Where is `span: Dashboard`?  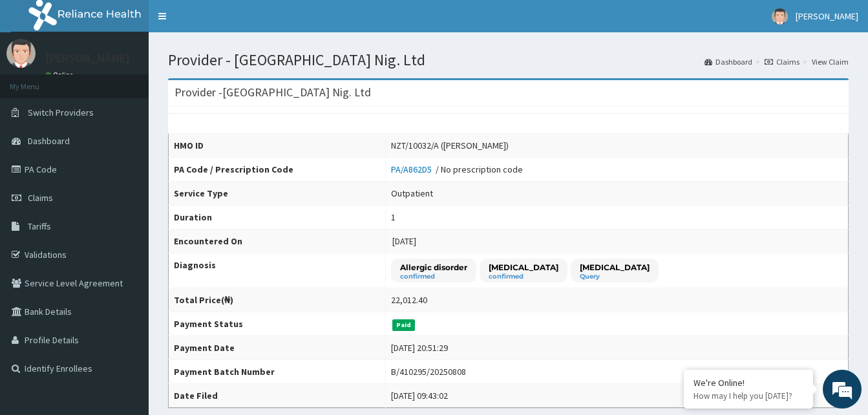
span: Dashboard is located at coordinates (49, 141).